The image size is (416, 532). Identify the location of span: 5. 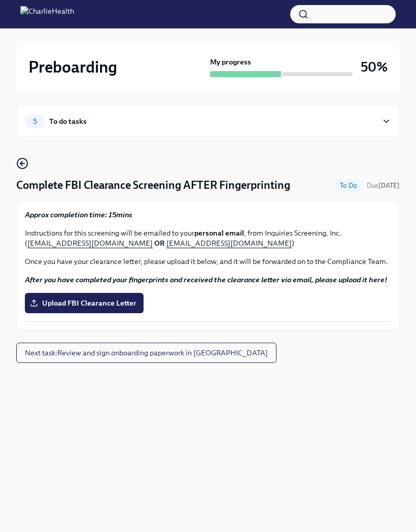
(35, 121).